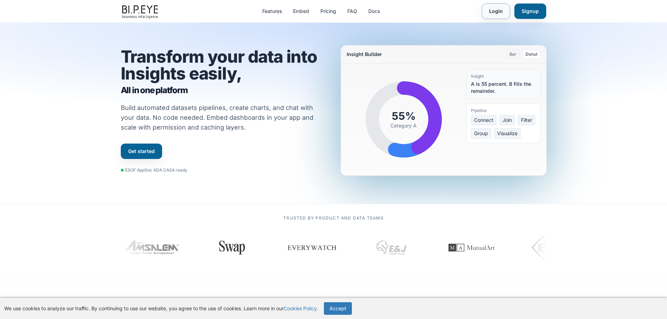 The image size is (667, 319). What do you see at coordinates (376, 248) in the screenshot?
I see `img: EJ Capital` at bounding box center [376, 248].